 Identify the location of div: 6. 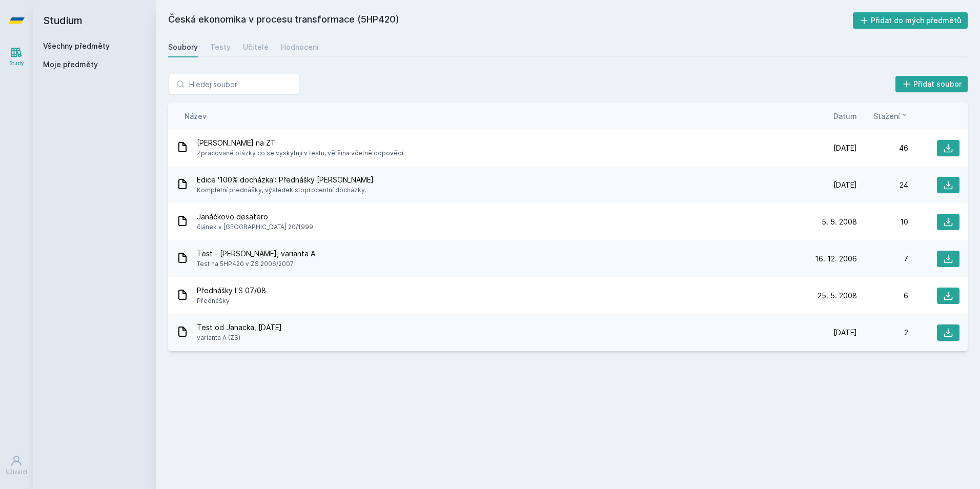
(883, 296).